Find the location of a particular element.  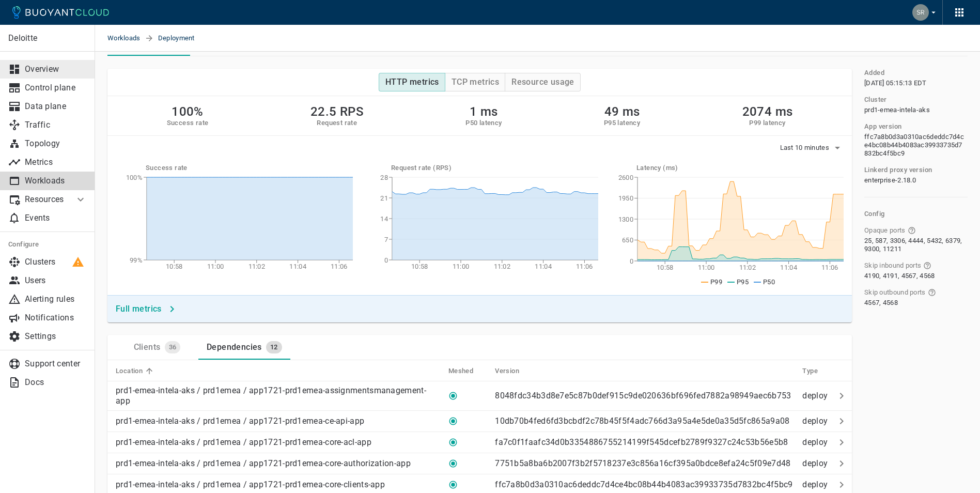

span: ffc7a8b0d3a0310ac6deddc7d4ce4bc08b44b4083ac39933735d7832bc4f5bc9 is located at coordinates (915, 145).